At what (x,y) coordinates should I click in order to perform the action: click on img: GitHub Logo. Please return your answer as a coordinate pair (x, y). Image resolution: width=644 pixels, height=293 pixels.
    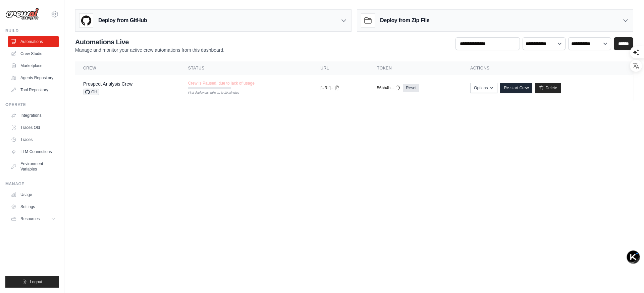
    Looking at the image, I should click on (86, 21).